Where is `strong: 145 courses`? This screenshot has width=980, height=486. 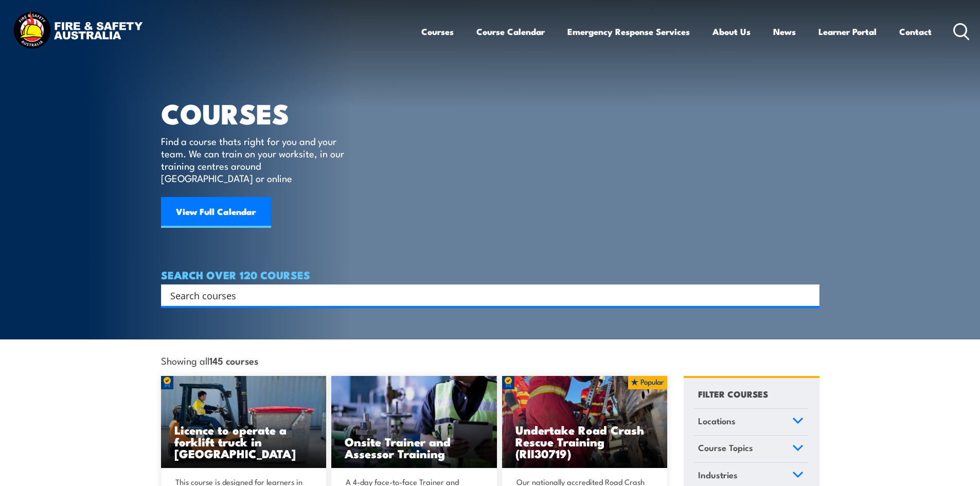
strong: 145 courses is located at coordinates (234, 360).